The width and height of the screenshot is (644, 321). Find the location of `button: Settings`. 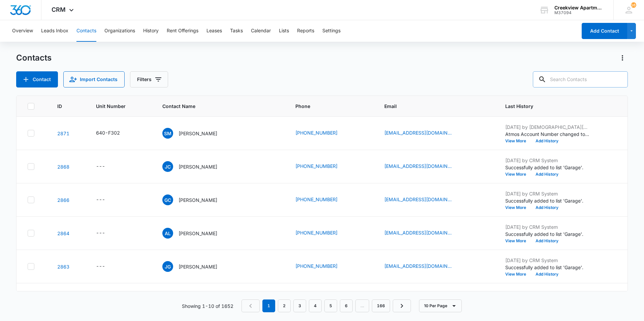

button: Settings is located at coordinates (331, 31).